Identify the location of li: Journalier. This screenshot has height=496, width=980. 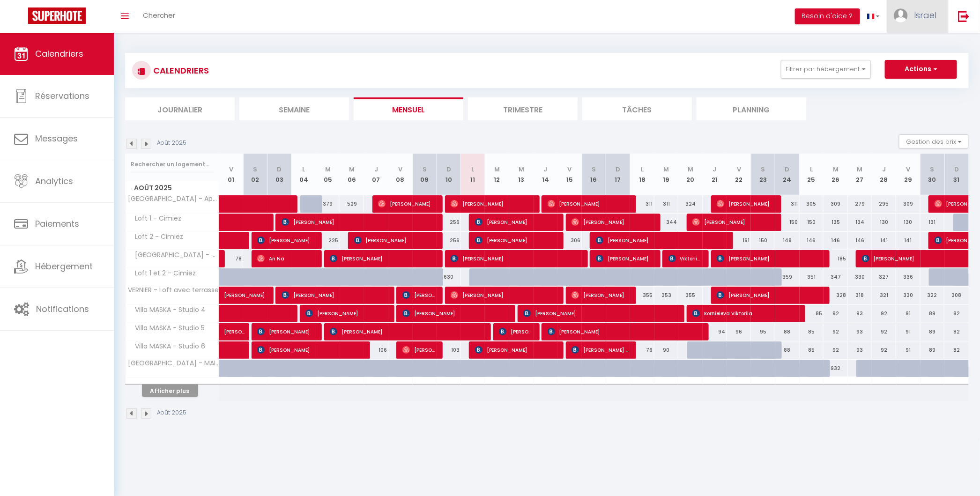
(180, 109).